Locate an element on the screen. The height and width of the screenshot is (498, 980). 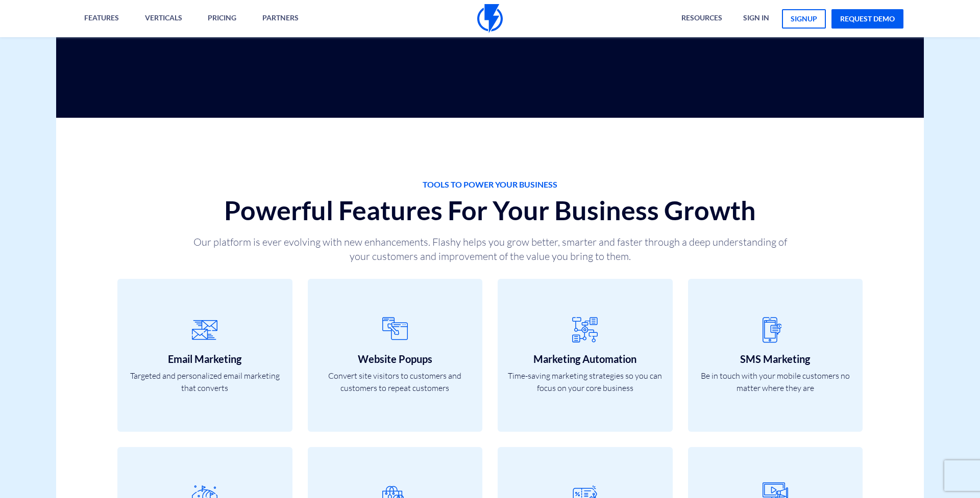
h3: Marketing Automation is located at coordinates (585, 359).